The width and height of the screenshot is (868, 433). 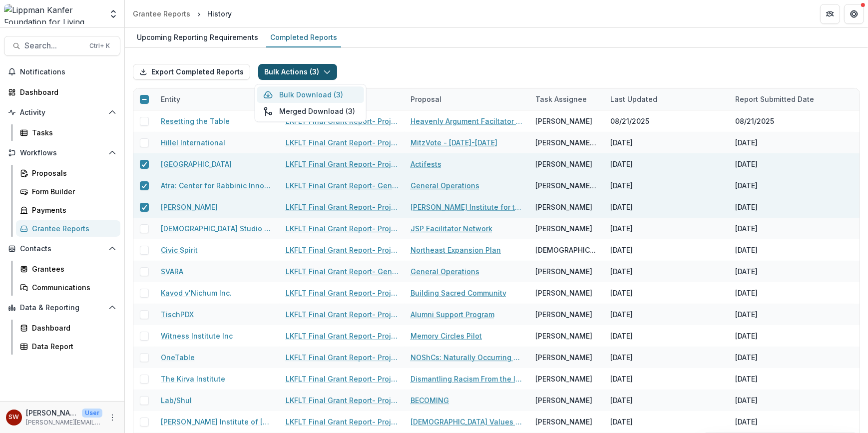 I want to click on span: Data & Reporting, so click(x=62, y=308).